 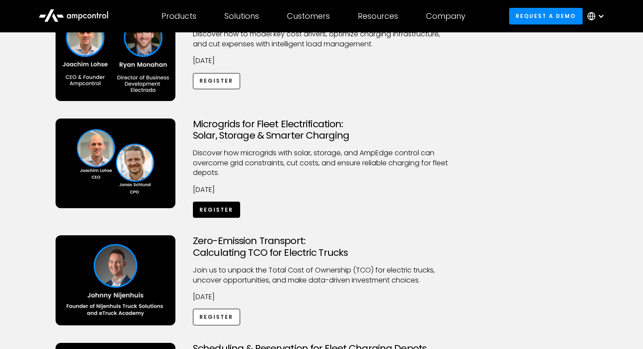 I want to click on div: Resources, so click(x=378, y=16).